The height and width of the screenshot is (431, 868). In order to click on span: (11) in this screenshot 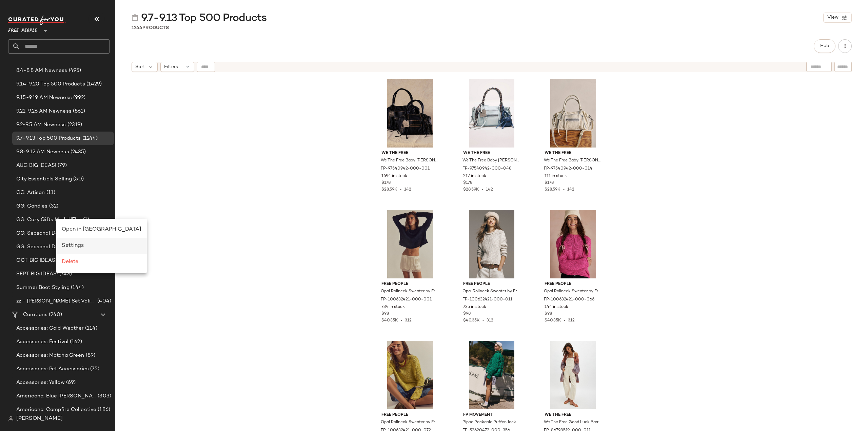, I will do `click(50, 193)`.